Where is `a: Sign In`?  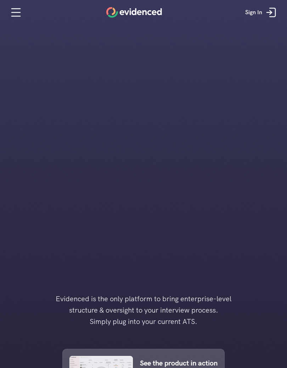 a: Sign In is located at coordinates (262, 12).